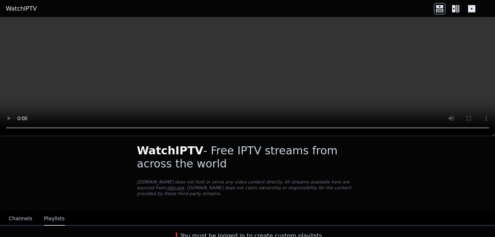  What do you see at coordinates (20, 219) in the screenshot?
I see `button: Channels` at bounding box center [20, 219].